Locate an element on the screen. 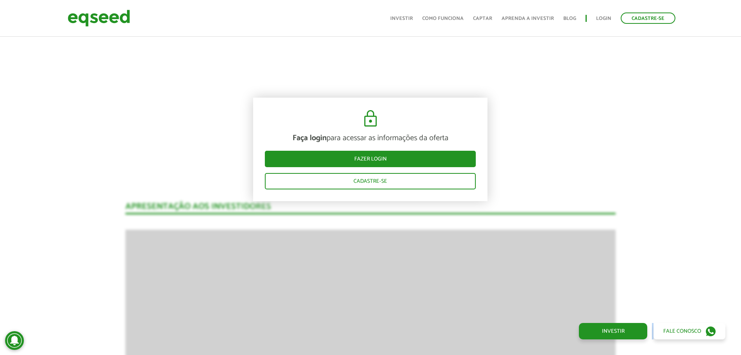 Image resolution: width=741 pixels, height=355 pixels. a: Como funciona is located at coordinates (443, 18).